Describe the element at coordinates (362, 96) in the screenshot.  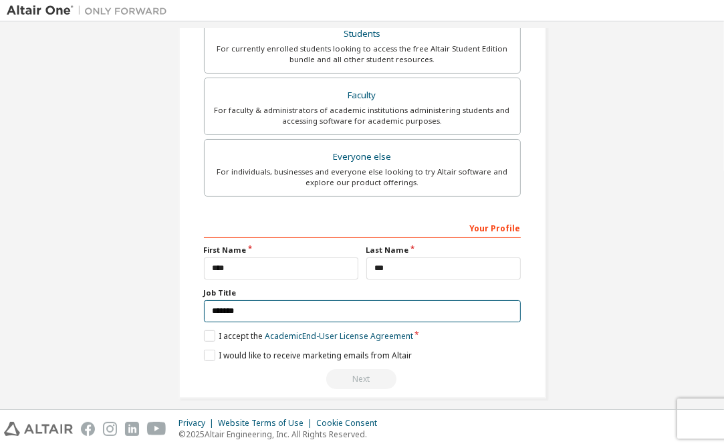
I see `div: Faculty` at that location.